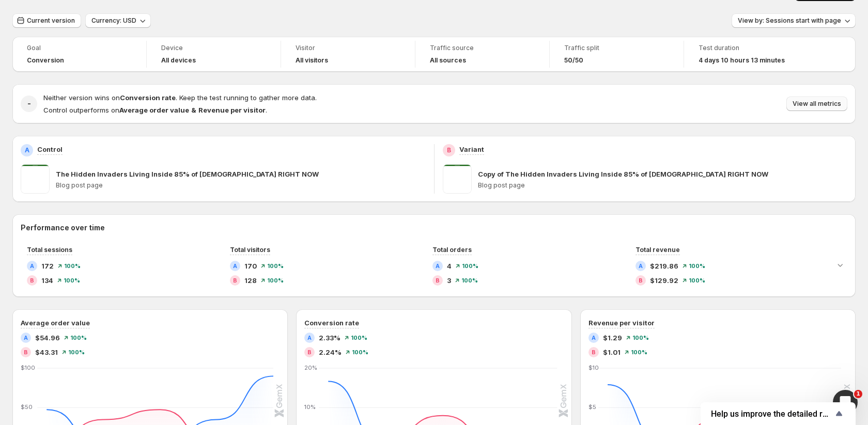 This screenshot has width=868, height=425. Describe the element at coordinates (35, 179) in the screenshot. I see `img: The Hidden Invaders Living Inside 85% of Americans RIGHT NOW` at that location.